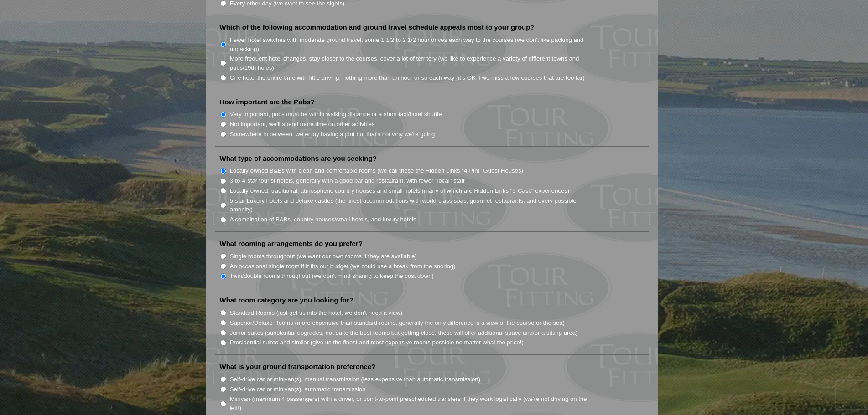 The height and width of the screenshot is (415, 868). Describe the element at coordinates (298, 159) in the screenshot. I see `label: What type of accommodations are you seeking?` at that location.